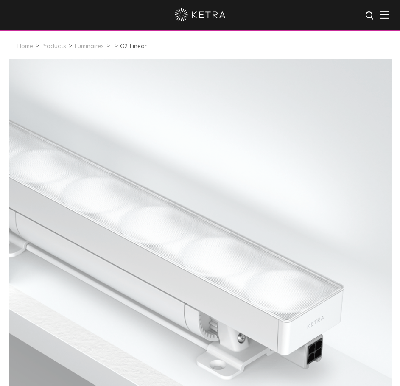  What do you see at coordinates (25, 46) in the screenshot?
I see `a: Home` at bounding box center [25, 46].